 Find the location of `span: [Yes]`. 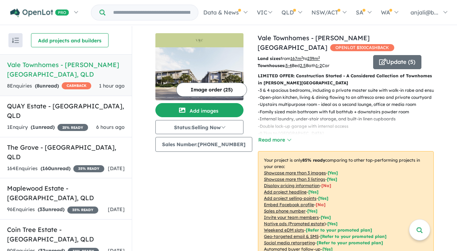

span: [Yes] is located at coordinates (333, 223).